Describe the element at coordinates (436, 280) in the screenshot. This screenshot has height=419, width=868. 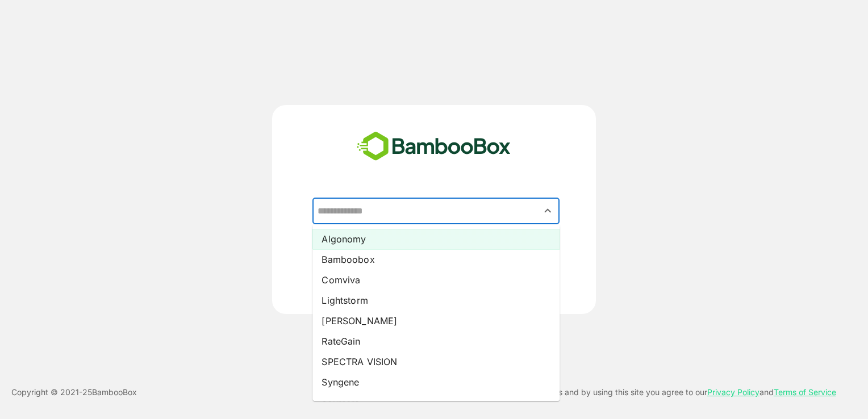
I see `li: Comviva` at that location.